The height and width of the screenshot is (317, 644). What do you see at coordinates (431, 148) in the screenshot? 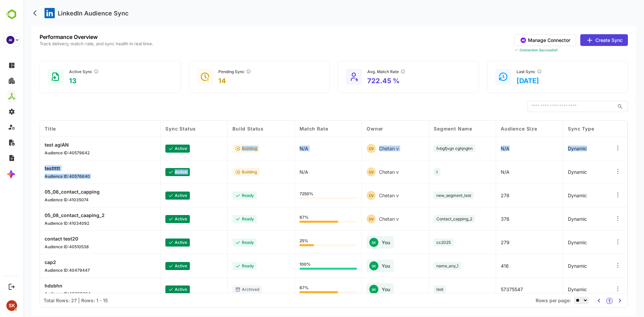
I see `span: fvbgfjvgn cghjnghn` at bounding box center [431, 148].